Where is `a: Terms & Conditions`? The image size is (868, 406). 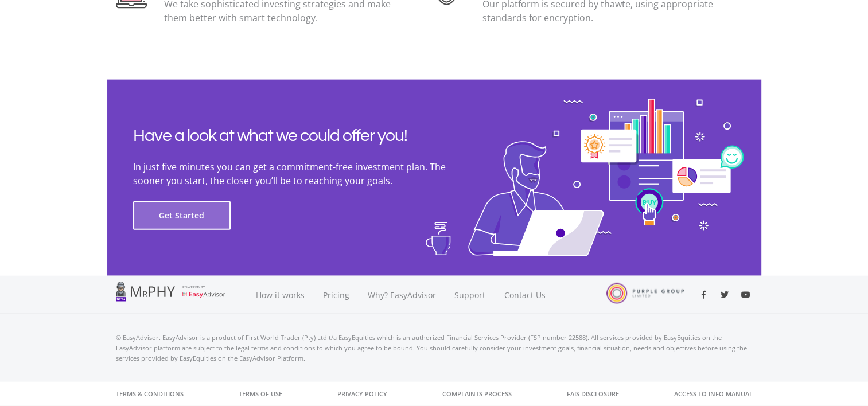
a: Terms & Conditions is located at coordinates (150, 394).